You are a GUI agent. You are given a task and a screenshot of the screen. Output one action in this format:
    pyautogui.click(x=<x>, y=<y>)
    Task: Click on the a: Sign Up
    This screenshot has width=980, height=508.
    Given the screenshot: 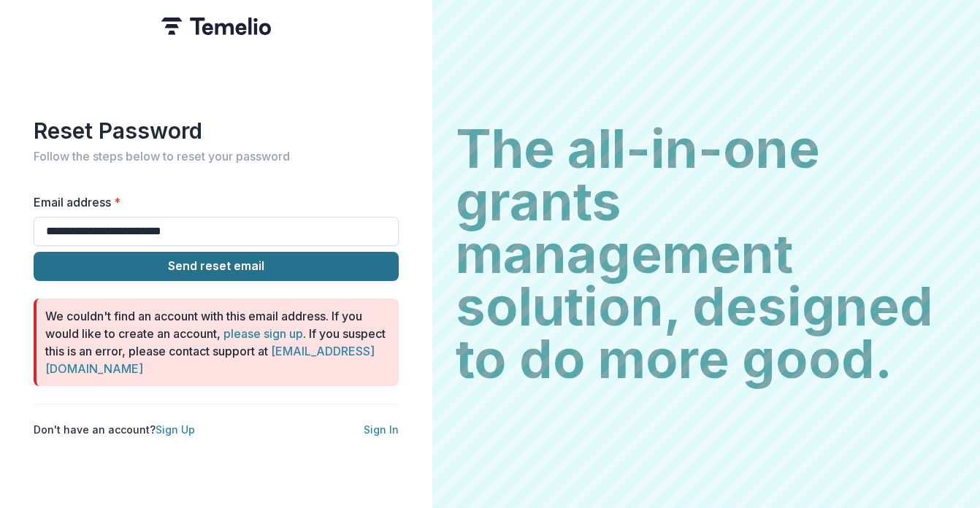 What is the action you would take?
    pyautogui.click(x=175, y=429)
    